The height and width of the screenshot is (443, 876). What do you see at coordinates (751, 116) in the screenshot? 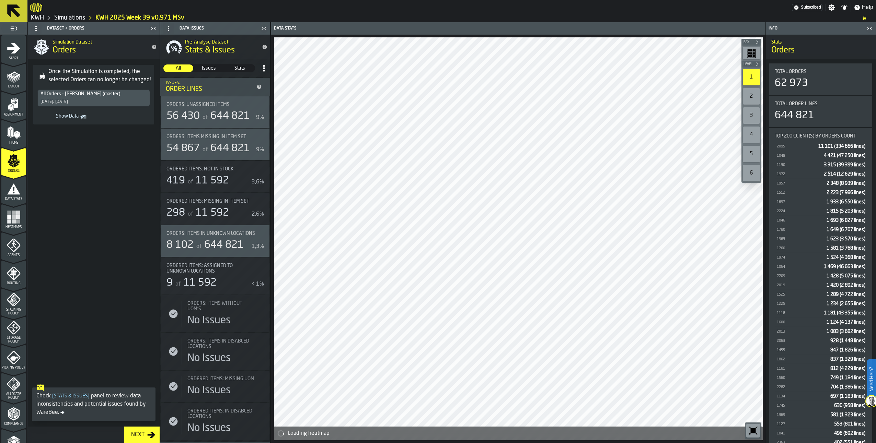
I see `div: 3` at bounding box center [751, 116].